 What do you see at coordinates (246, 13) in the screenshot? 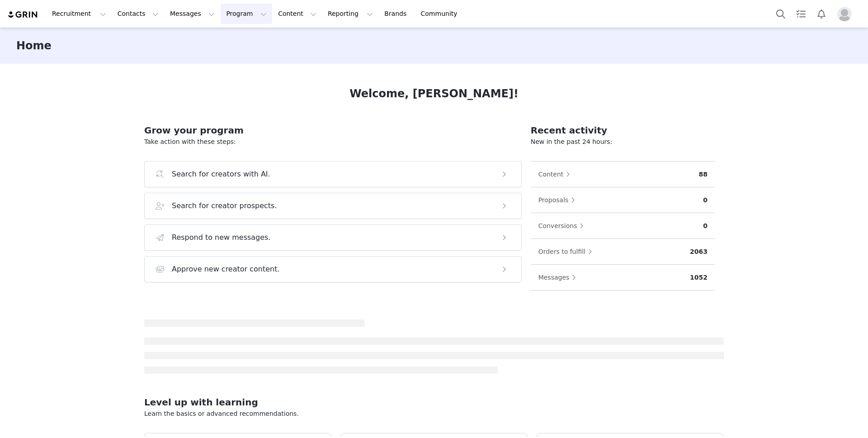
I see `button: Program` at bounding box center [246, 13].